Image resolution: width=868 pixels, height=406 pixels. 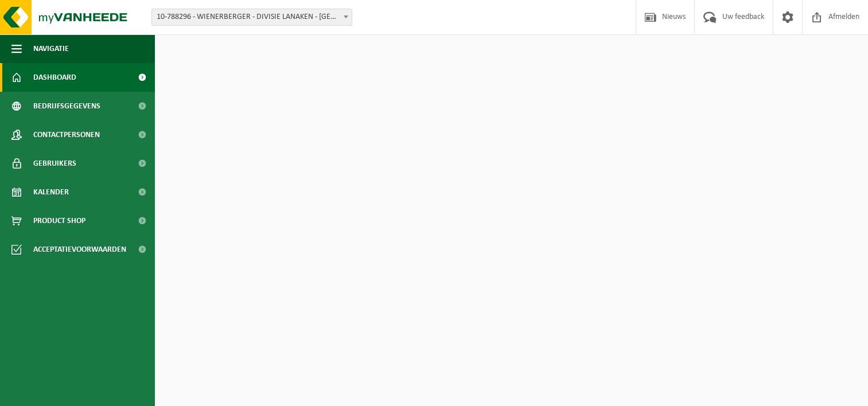 What do you see at coordinates (55, 77) in the screenshot?
I see `span: Dashboard` at bounding box center [55, 77].